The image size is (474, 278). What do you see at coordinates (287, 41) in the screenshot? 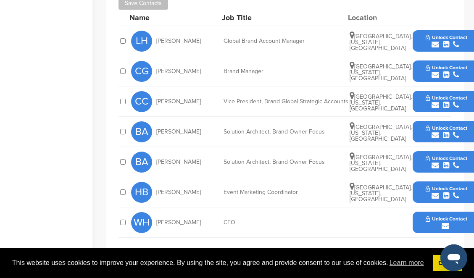
I see `div: Global Brand Account Manager` at bounding box center [287, 41].